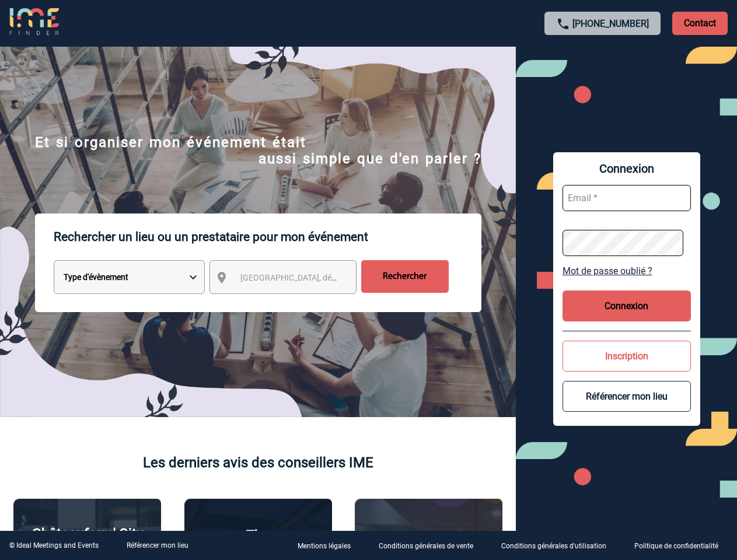 The width and height of the screenshot is (737, 560). What do you see at coordinates (54, 546) in the screenshot?
I see `div: © Ideal Meetings and Events` at bounding box center [54, 546].